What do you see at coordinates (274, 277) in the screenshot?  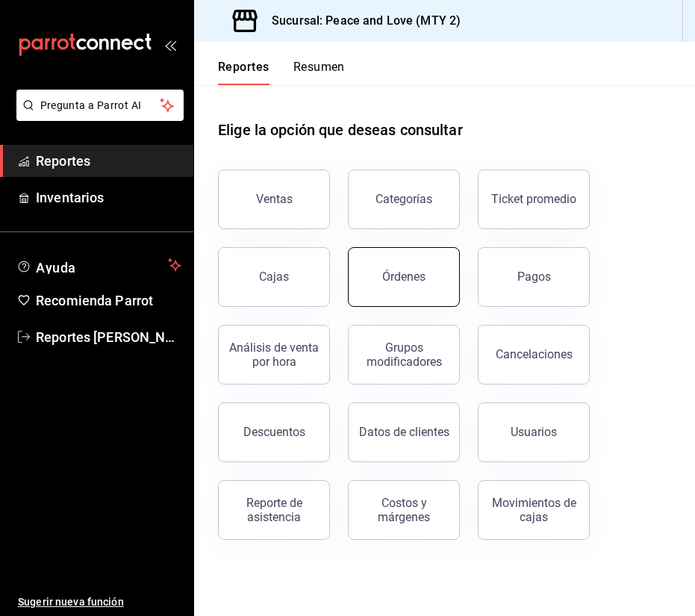 I see `button: Cajas` at bounding box center [274, 277].